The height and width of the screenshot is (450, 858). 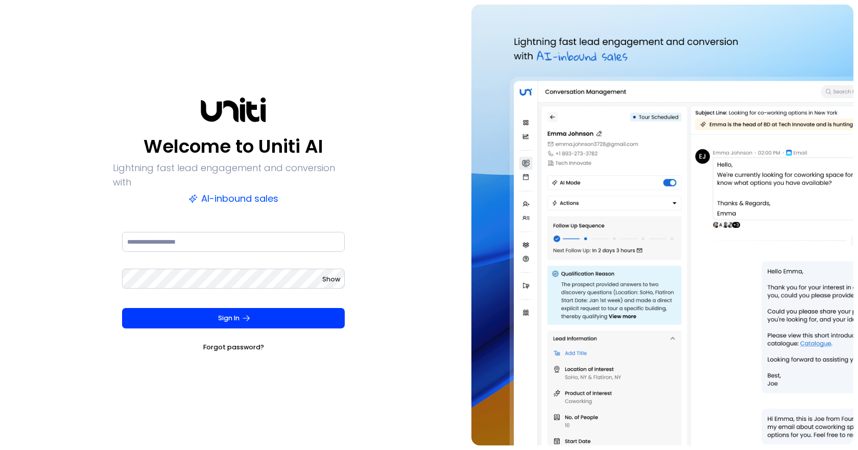 I want to click on p: AI-inbound sales, so click(x=233, y=199).